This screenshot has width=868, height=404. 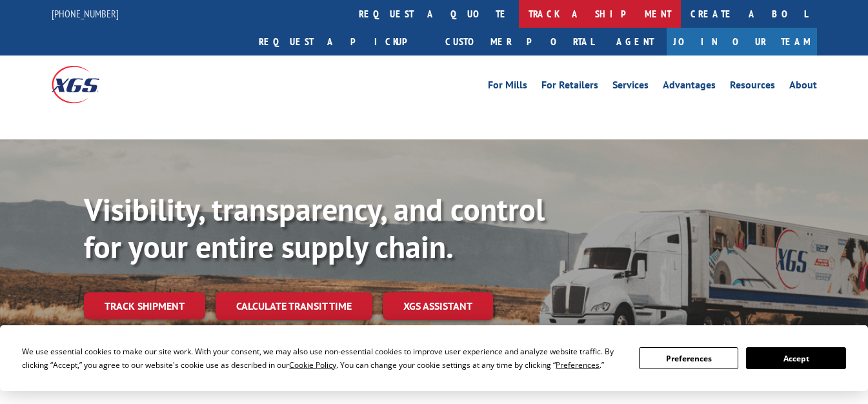 What do you see at coordinates (519, 41) in the screenshot?
I see `a: Customer Portal` at bounding box center [519, 41].